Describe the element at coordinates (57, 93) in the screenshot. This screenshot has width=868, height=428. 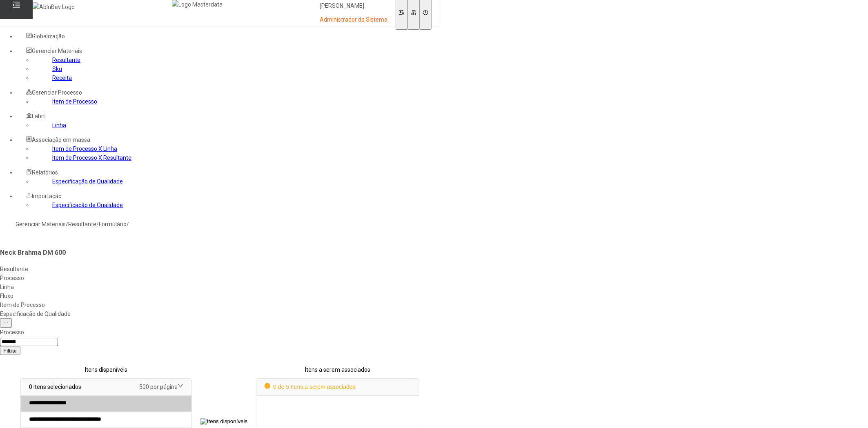
I see `span: Gerenciar Processo` at that location.